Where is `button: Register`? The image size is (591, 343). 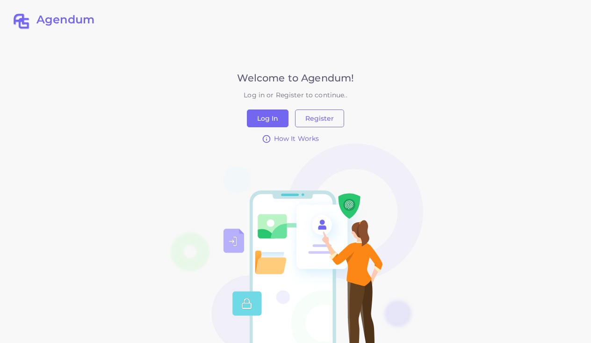
button: Register is located at coordinates (319, 118).